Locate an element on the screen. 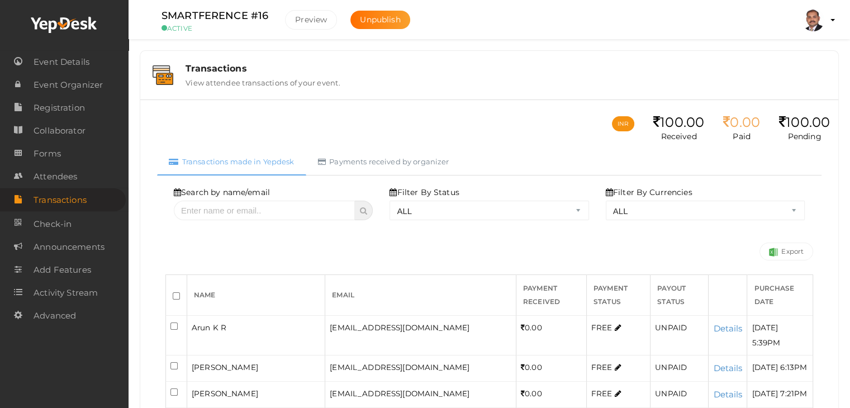 The height and width of the screenshot is (408, 850). label: Filter By Status is located at coordinates (424, 192).